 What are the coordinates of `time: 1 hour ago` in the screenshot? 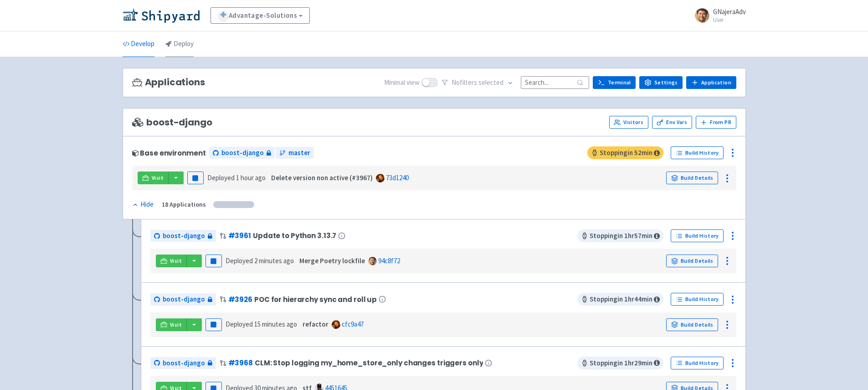 It's located at (250, 177).